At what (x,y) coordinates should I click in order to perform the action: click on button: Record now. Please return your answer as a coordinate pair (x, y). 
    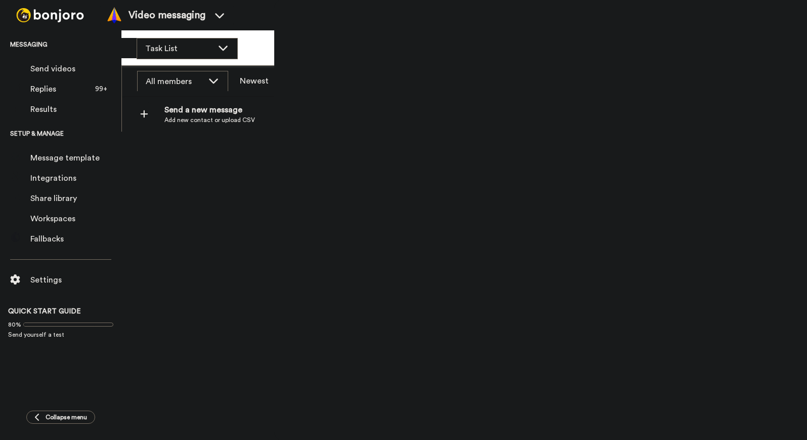
    Looking at the image, I should click on (512, 348).